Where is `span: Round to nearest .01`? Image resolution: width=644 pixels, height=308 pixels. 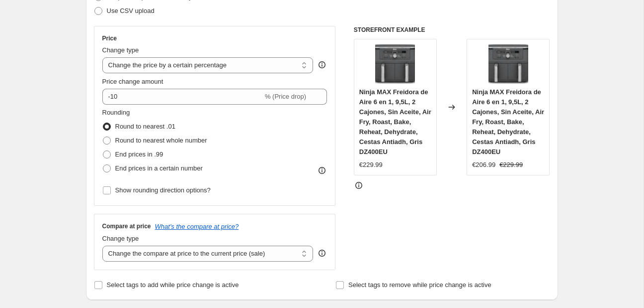 span: Round to nearest .01 is located at coordinates (146, 126).